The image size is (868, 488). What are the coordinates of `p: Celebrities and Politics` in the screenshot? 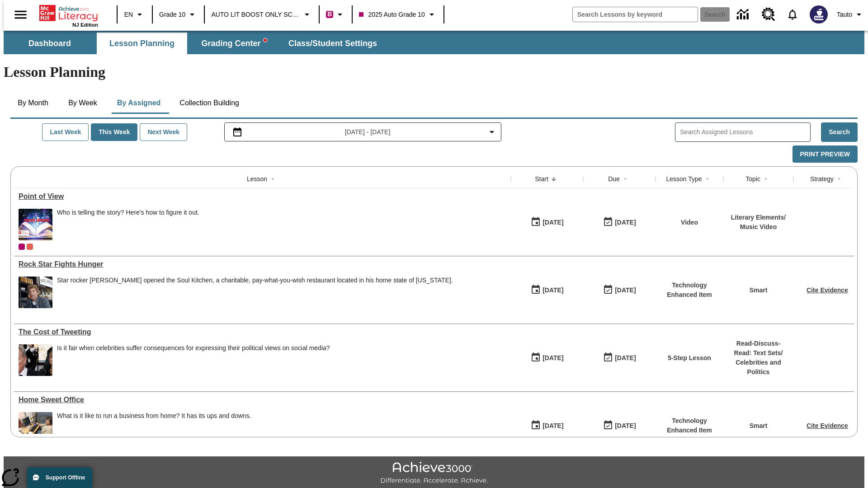 It's located at (758, 367).